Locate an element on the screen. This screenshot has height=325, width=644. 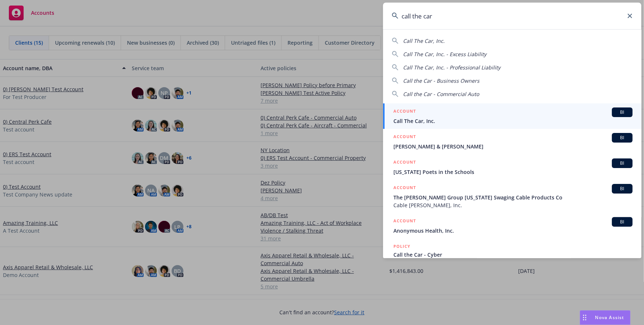
span: Call The Car, Inc. - Professional Liability is located at coordinates (451, 67).